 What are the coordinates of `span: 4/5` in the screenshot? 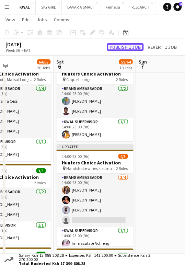 It's located at (123, 156).